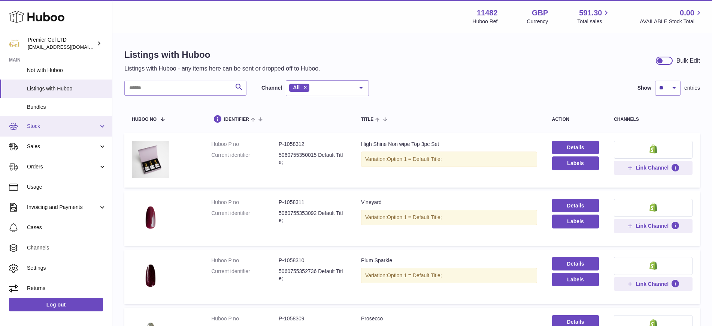  Describe the element at coordinates (272, 88) in the screenshot. I see `label: Channel` at that location.